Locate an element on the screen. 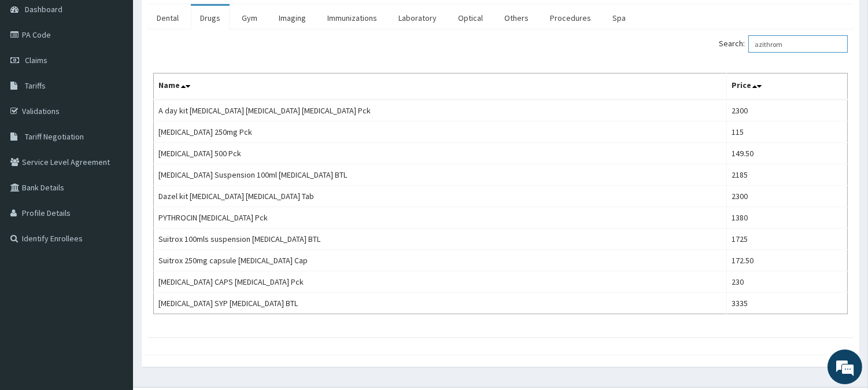 Image resolution: width=868 pixels, height=390 pixels. a: Drugs is located at coordinates (210, 18).